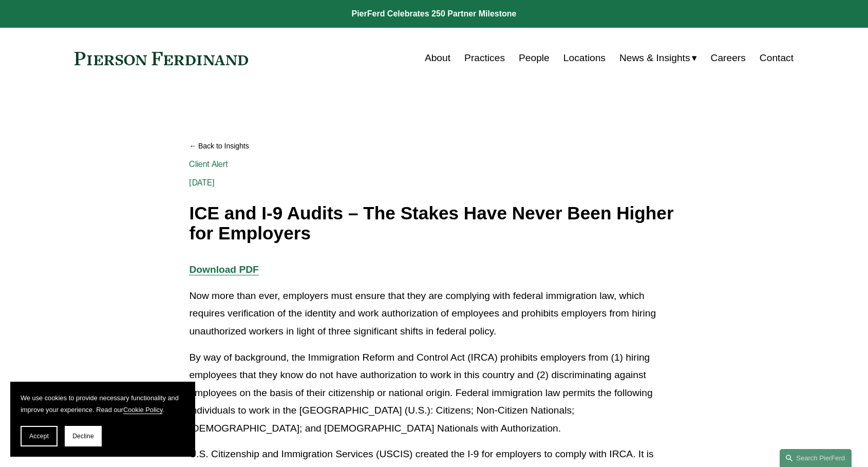 The height and width of the screenshot is (467, 868). What do you see at coordinates (209, 164) in the screenshot?
I see `a: Client Alert` at bounding box center [209, 164].